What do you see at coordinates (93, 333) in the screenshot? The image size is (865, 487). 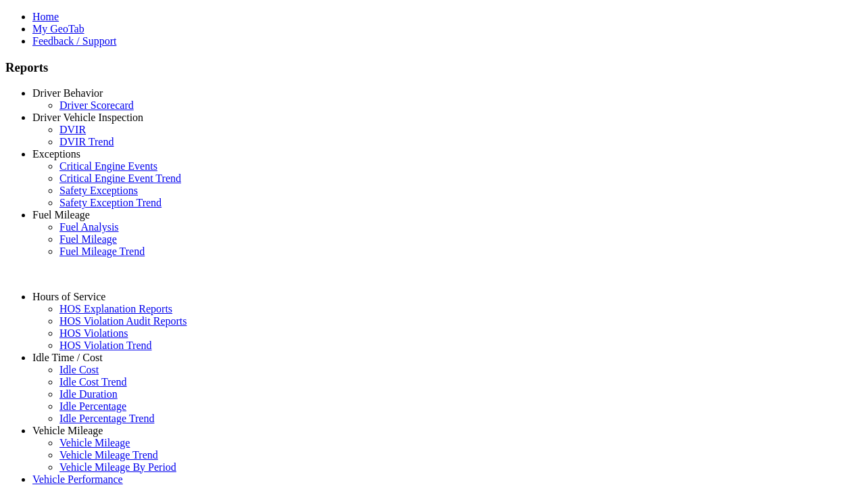 I see `a: HOS Violations` at bounding box center [93, 333].